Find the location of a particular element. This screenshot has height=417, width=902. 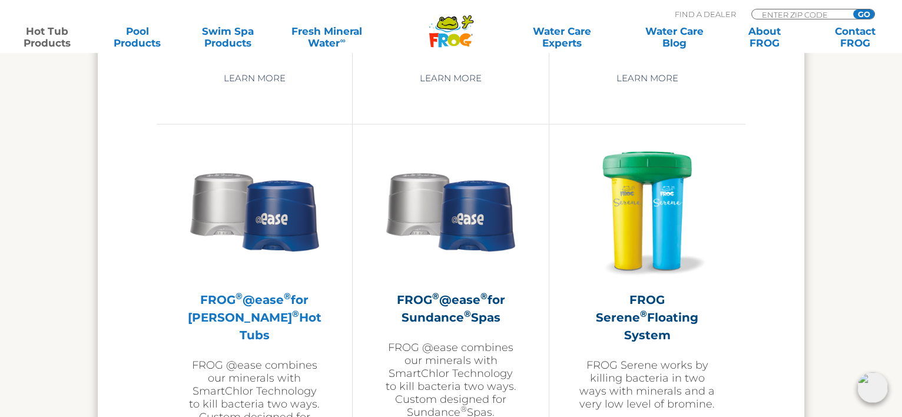

h2: FROG @ease for Sundance Spas is located at coordinates (450, 308).